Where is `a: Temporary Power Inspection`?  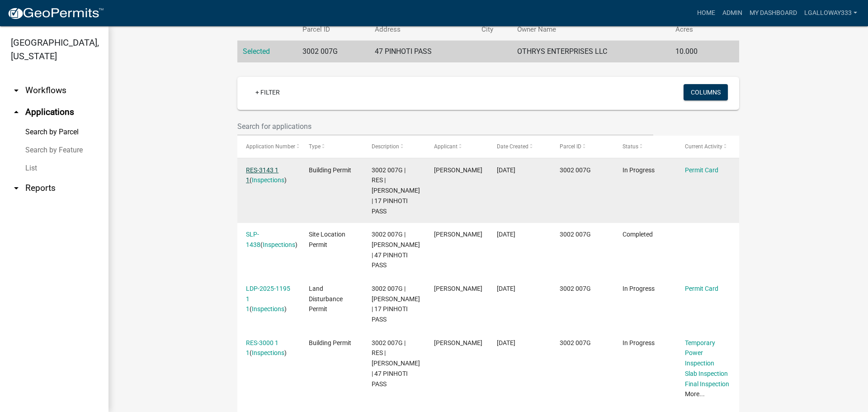 a: Temporary Power Inspection is located at coordinates (700, 353).